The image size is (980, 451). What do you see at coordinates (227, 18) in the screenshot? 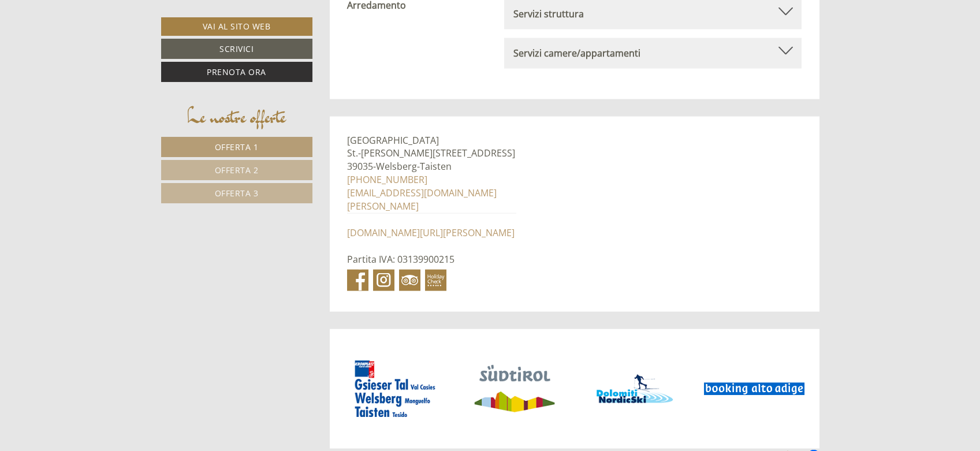
I see `div: martedì` at bounding box center [227, 18].